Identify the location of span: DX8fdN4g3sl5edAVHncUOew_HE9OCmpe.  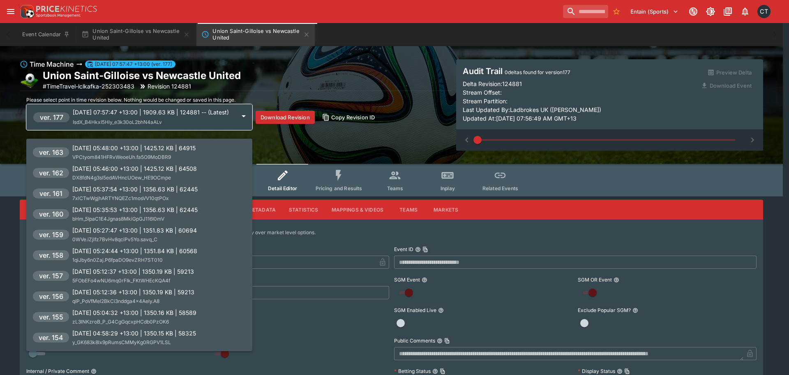
(122, 177).